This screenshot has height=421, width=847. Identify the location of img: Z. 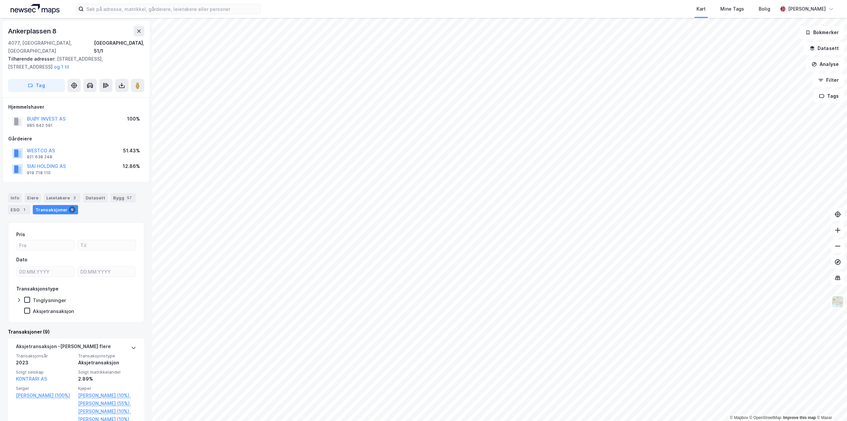
(838, 301).